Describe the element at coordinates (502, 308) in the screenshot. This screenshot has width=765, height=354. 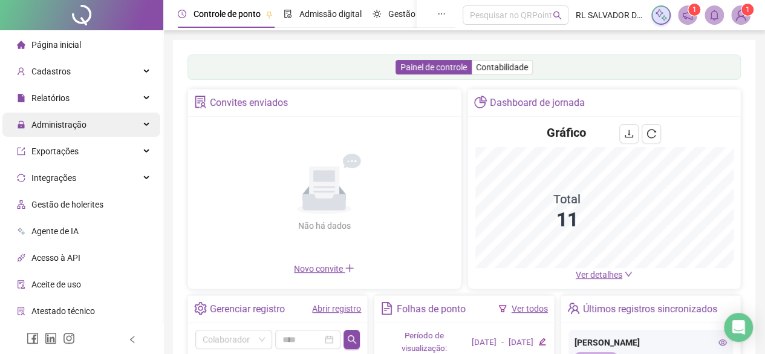
I see `span: filter` at that location.